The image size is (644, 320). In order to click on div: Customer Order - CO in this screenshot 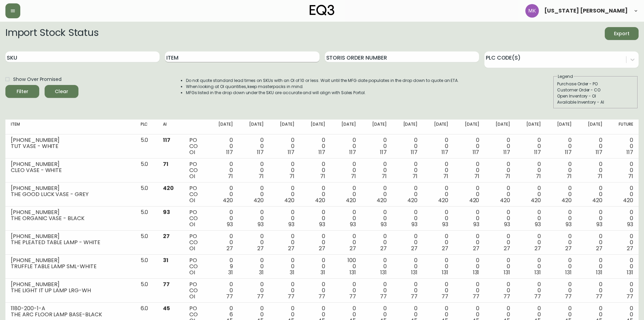, I will do `click(595, 90)`.